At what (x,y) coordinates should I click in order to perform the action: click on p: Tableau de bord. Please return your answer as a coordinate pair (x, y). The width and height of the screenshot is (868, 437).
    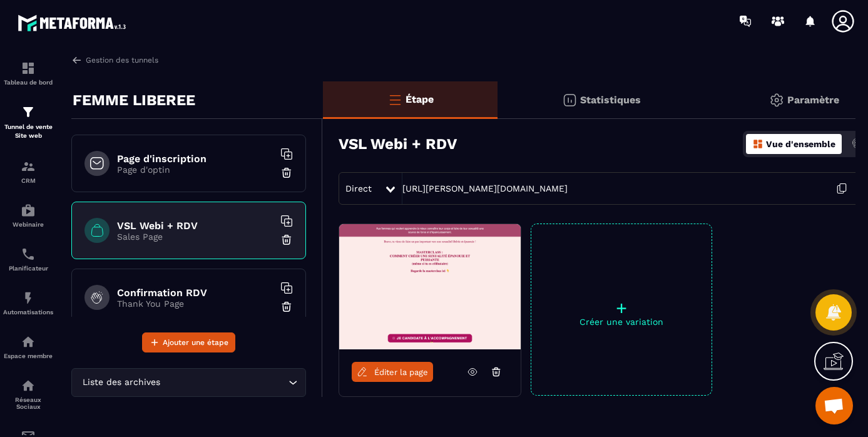
    Looking at the image, I should click on (28, 82).